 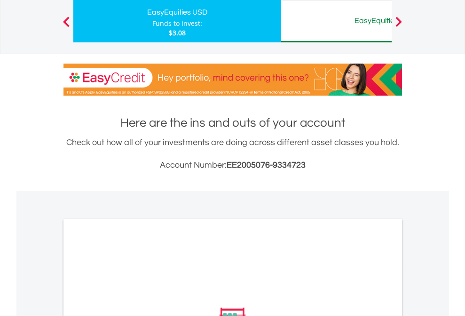 I want to click on img: EasyCredit Promotion Banner, so click(x=233, y=80).